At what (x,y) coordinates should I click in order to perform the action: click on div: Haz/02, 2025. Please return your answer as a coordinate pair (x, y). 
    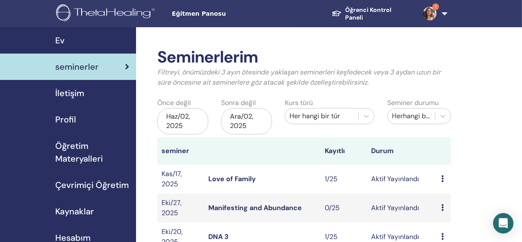
    Looking at the image, I should click on (183, 121).